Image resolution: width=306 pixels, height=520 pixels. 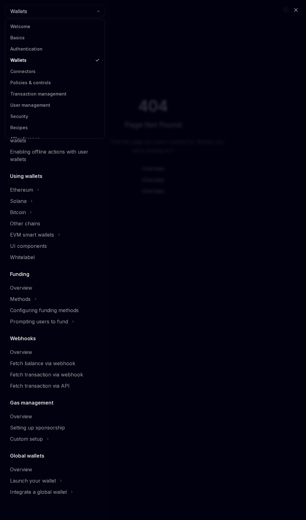 What do you see at coordinates (37, 428) in the screenshot?
I see `div: Setting up sponsorship` at bounding box center [37, 428].